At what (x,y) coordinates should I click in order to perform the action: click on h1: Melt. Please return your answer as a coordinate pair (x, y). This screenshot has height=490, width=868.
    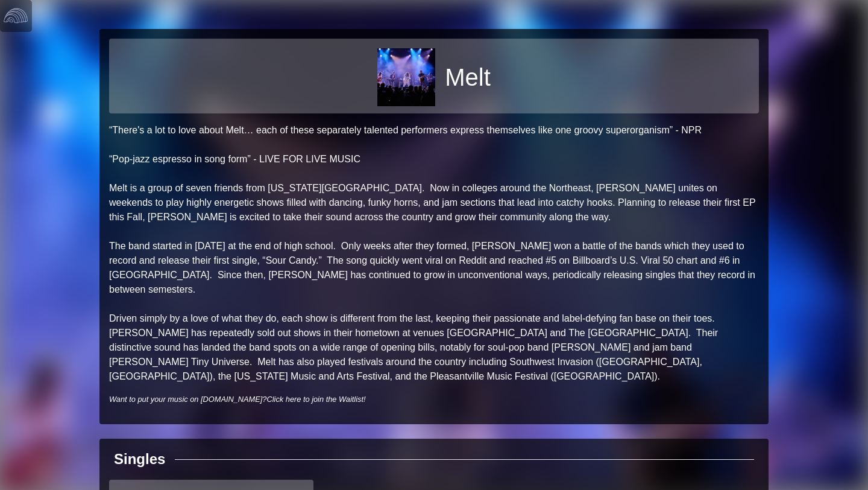
    Looking at the image, I should click on (468, 77).